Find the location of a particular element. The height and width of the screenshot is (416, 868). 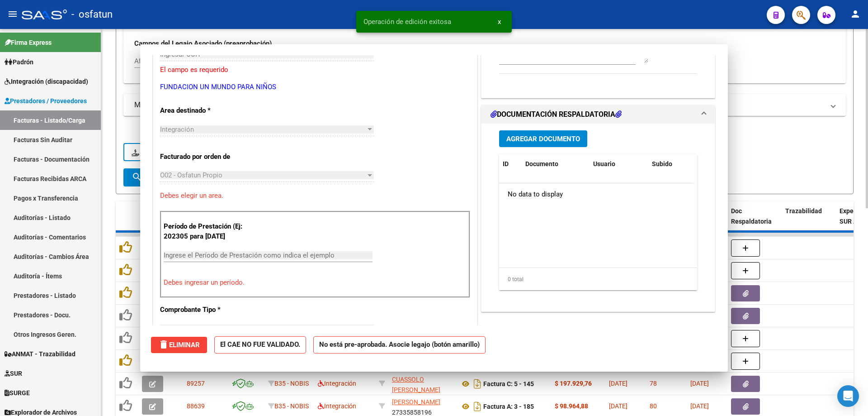

p: Debes ingresar un período. is located at coordinates (315, 282).